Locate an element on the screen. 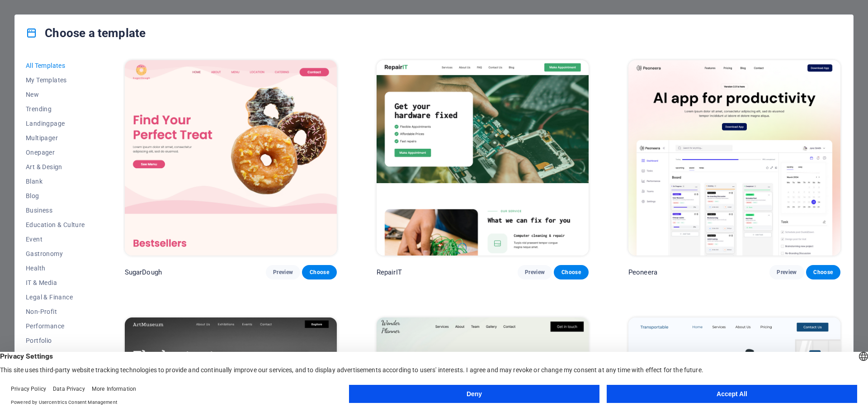 The image size is (868, 412). button: Services is located at coordinates (55, 355).